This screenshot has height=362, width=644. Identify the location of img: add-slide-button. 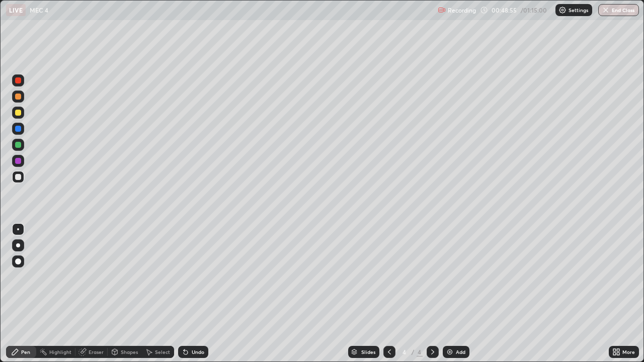
(450, 352).